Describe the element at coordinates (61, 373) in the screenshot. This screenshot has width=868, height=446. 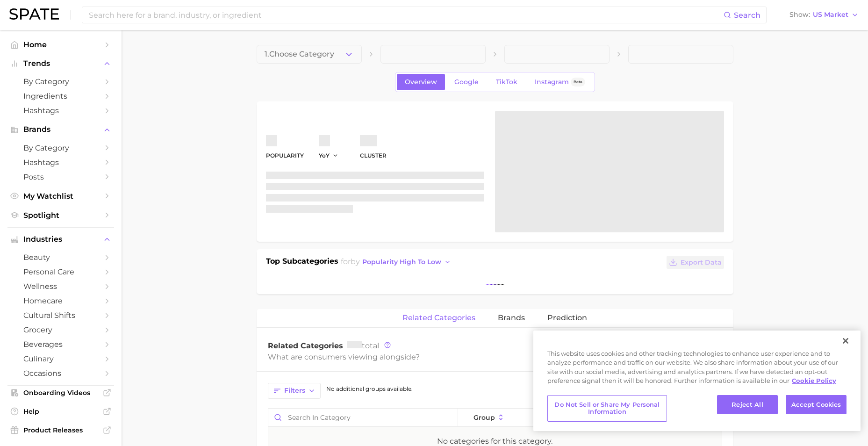
I see `span: occasions` at that location.